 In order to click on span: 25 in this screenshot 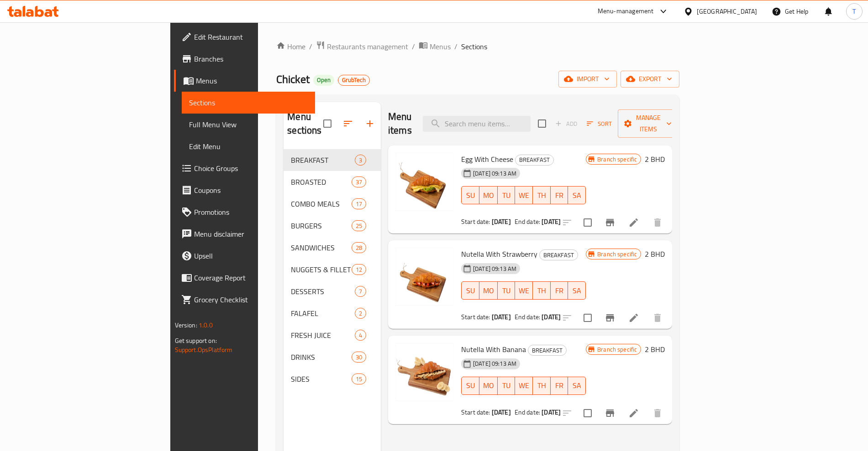, I will do `click(359, 226)`.